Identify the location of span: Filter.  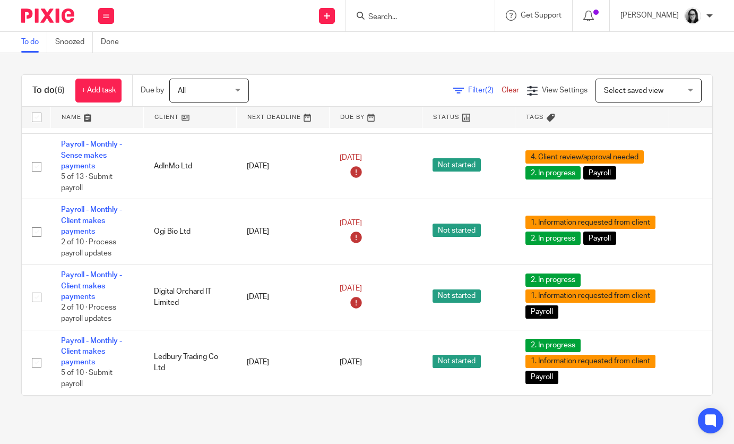
(485, 90).